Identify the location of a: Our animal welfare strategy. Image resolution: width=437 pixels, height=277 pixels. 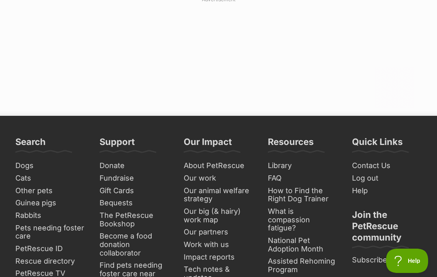
(219, 195).